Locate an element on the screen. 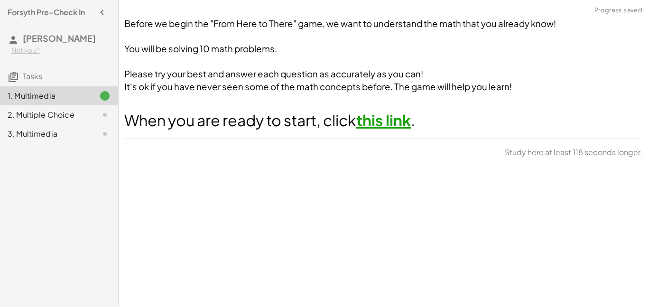  span: It's ok if you have never seen some of the math concepts before. The game will help you learn! is located at coordinates (318, 86).